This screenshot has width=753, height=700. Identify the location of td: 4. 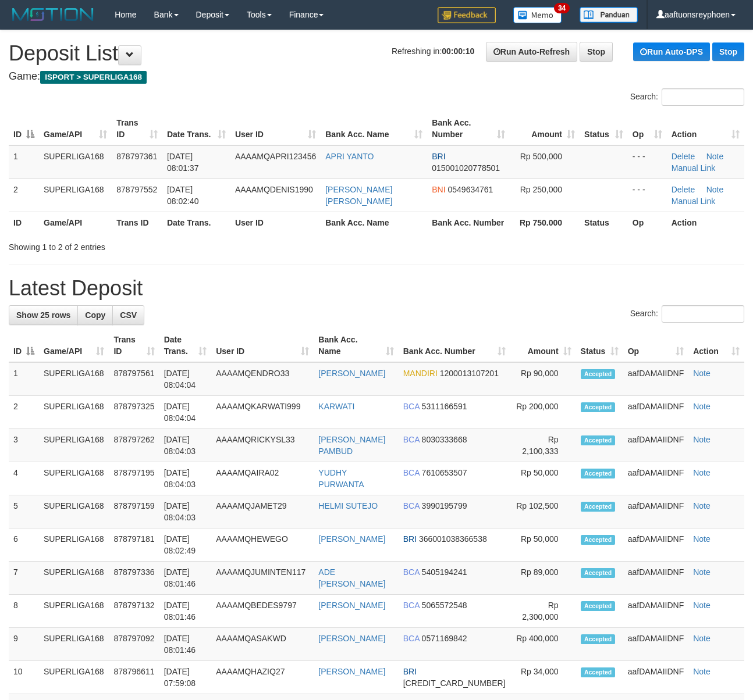
(24, 479).